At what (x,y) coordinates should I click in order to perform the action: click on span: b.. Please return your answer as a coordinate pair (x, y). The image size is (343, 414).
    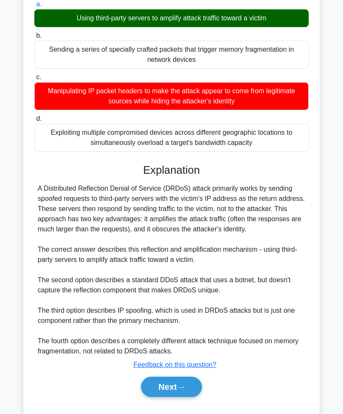
    Looking at the image, I should click on (39, 35).